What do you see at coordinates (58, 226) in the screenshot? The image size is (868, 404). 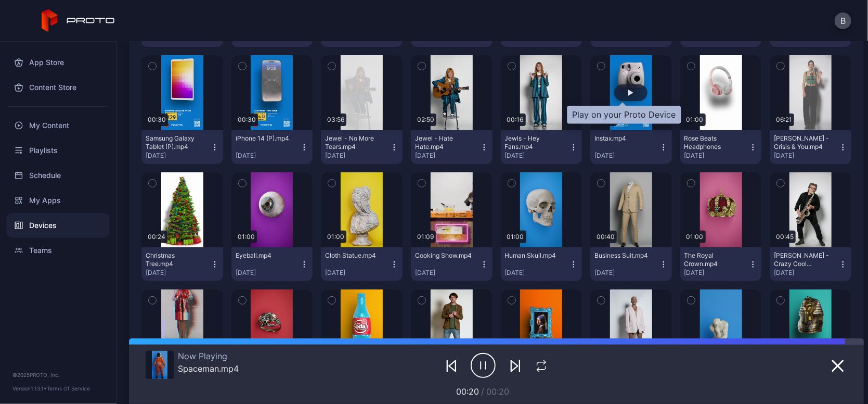 I see `div: Devices` at bounding box center [58, 226].